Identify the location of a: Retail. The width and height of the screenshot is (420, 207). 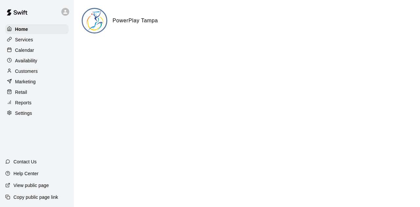
(37, 92).